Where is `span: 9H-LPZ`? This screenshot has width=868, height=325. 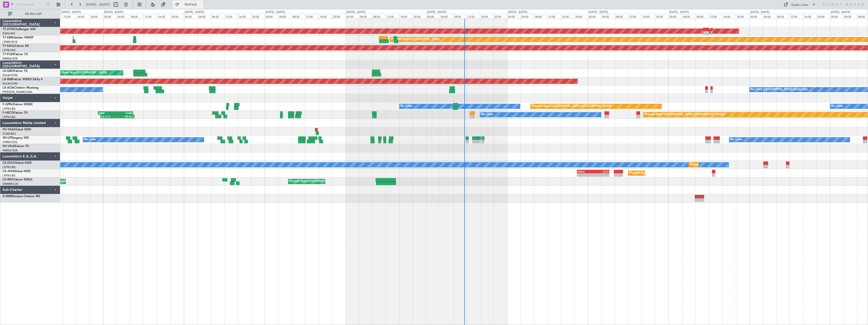
span: 9H-LPZ is located at coordinates (8, 138).